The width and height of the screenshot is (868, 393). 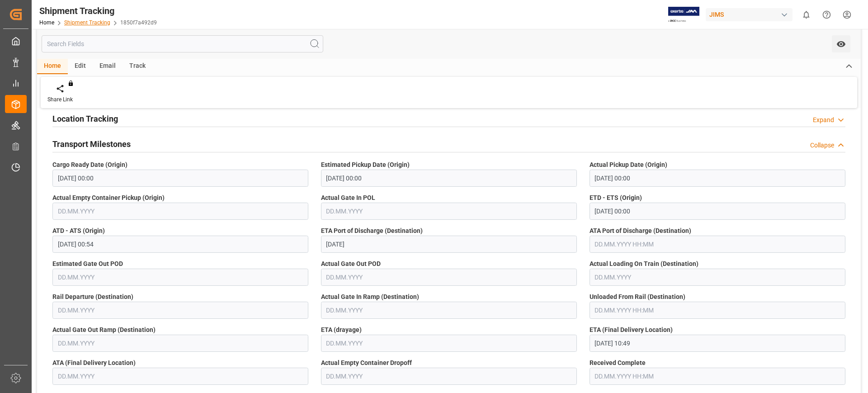 I want to click on span: Estimated Gate Out POD, so click(x=87, y=263).